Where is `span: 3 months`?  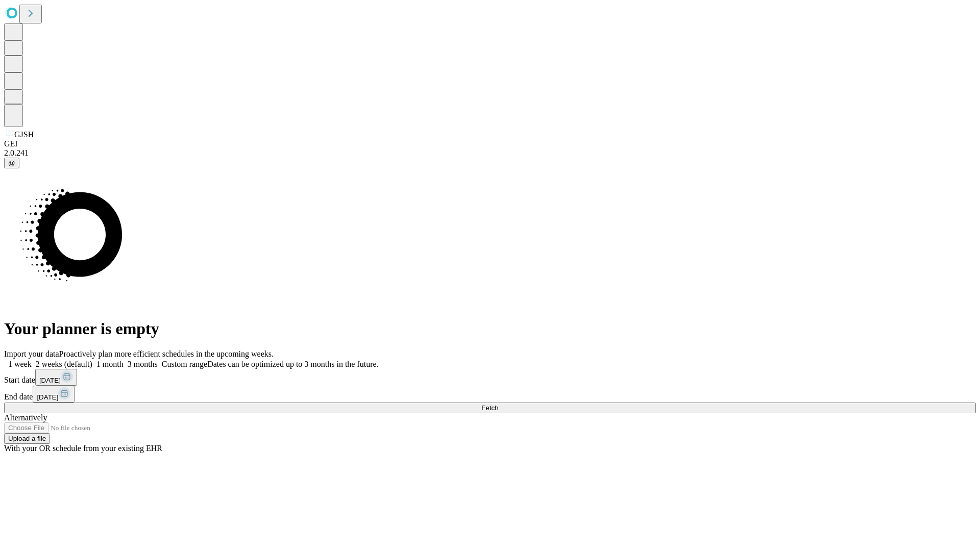 span: 3 months is located at coordinates (143, 364).